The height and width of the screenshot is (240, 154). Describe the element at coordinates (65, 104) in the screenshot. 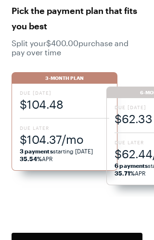

I see `span: $104.48` at that location.